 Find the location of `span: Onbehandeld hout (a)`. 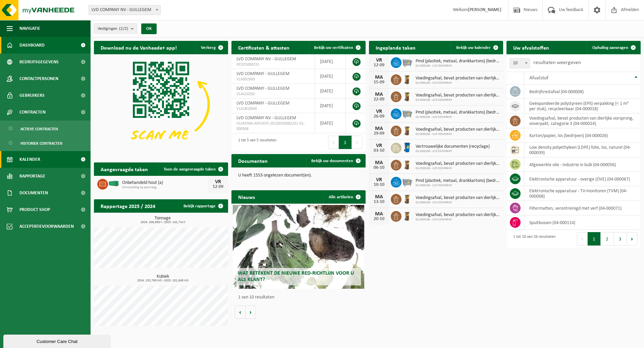

span: Onbehandeld hout (a) is located at coordinates (165, 183).